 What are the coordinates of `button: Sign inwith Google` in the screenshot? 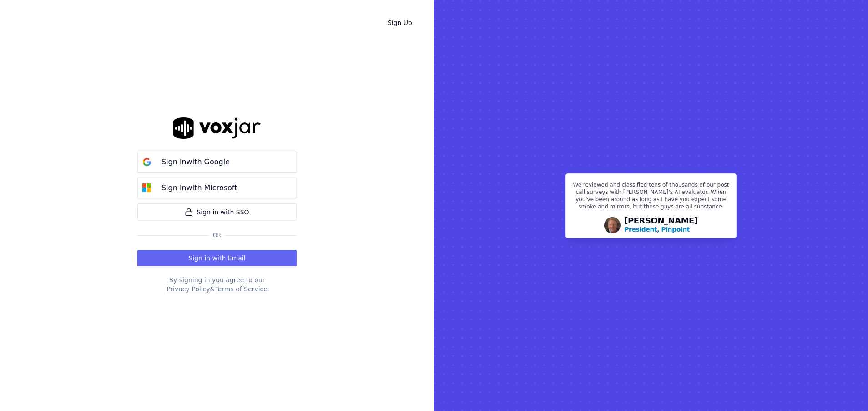 It's located at (217, 161).